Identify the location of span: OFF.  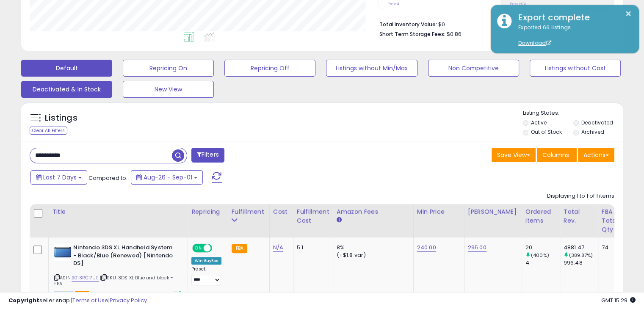
(218, 248).